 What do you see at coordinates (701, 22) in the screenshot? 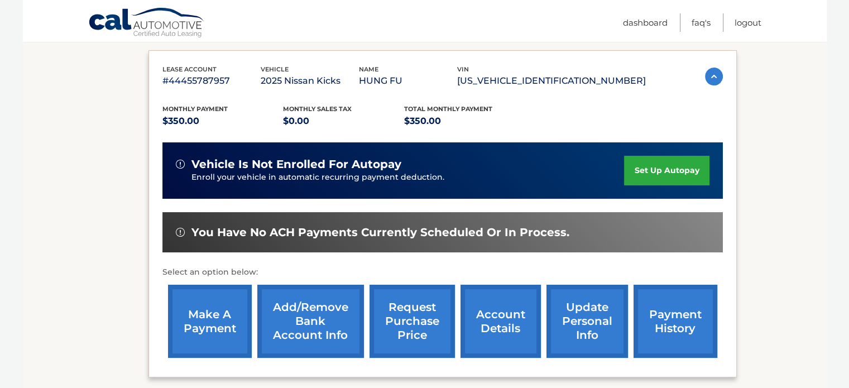
I see `a: FAQ's` at bounding box center [701, 22].